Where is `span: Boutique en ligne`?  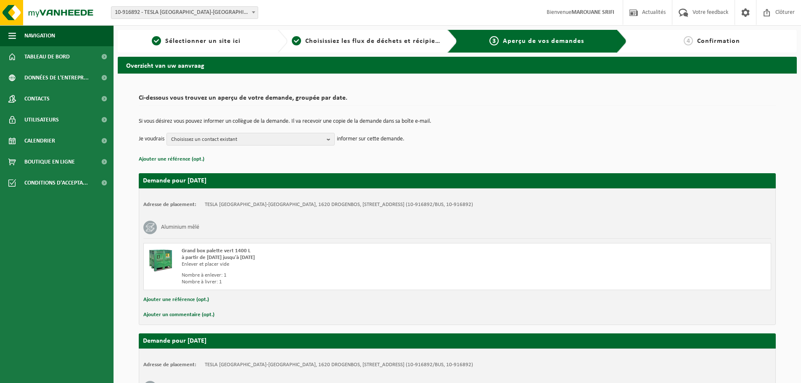 span: Boutique en ligne is located at coordinates (50, 162).